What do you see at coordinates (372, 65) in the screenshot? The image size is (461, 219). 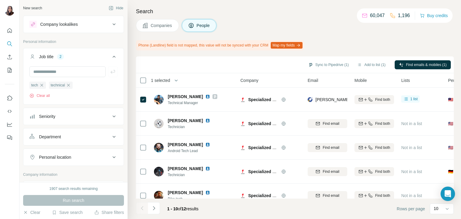 I see `button: Add to list (1)` at bounding box center [372, 65].